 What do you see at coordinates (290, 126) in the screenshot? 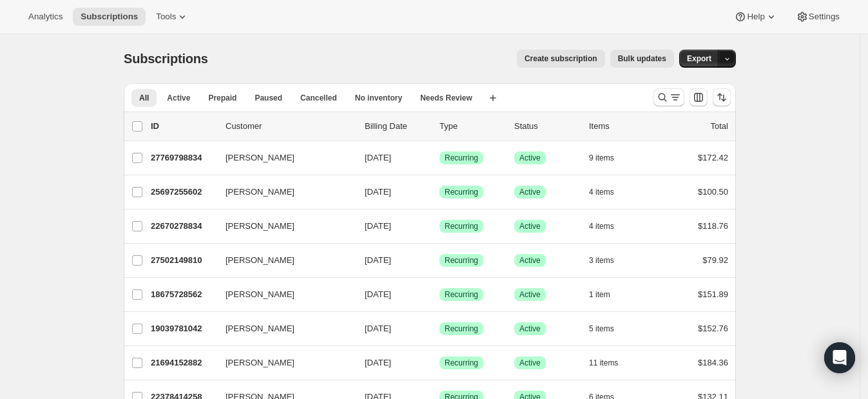
I see `p: Customer` at bounding box center [290, 126].